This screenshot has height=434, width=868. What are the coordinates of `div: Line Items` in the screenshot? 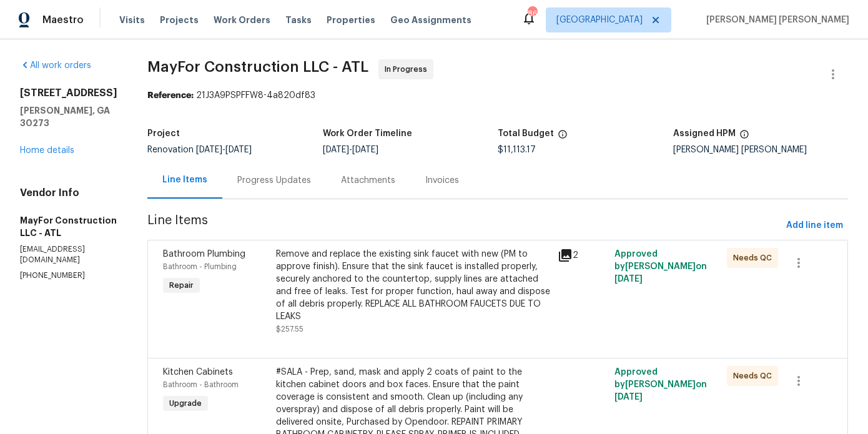 It's located at (185, 180).